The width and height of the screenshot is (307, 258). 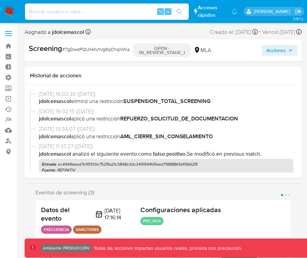 What do you see at coordinates (96, 49) in the screenshot?
I see `span: # 7gDwdPQUt4KvtVg6qChqiWKa` at bounding box center [96, 49].